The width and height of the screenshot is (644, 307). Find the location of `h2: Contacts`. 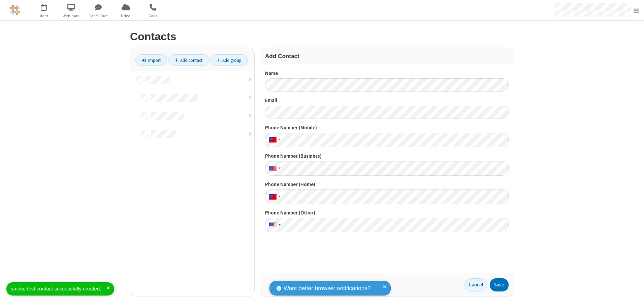

h2: Contacts is located at coordinates (322, 37).